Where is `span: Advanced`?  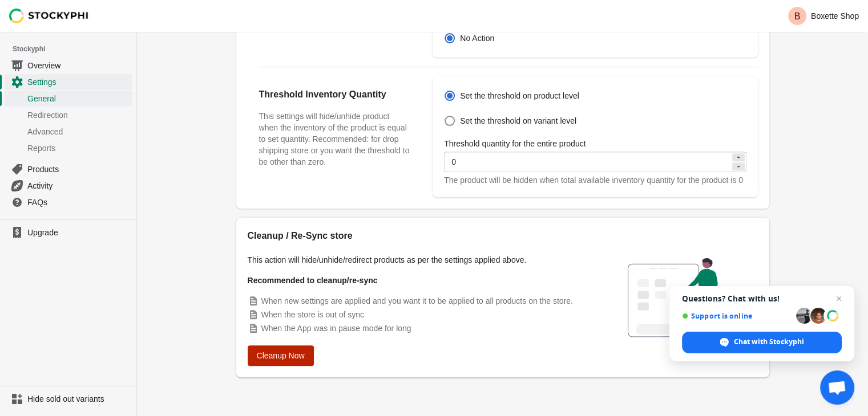
span: Advanced is located at coordinates (78, 132).